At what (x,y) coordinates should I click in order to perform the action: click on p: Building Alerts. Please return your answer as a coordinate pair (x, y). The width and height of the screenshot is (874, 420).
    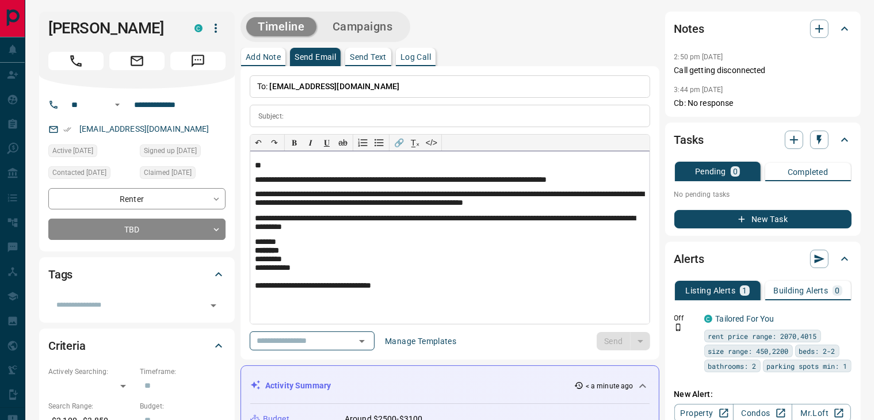
    Looking at the image, I should click on (800, 291).